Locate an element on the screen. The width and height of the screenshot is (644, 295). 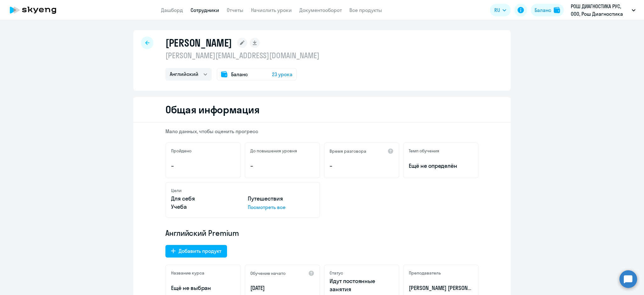
p: Путешествия is located at coordinates (281, 199).